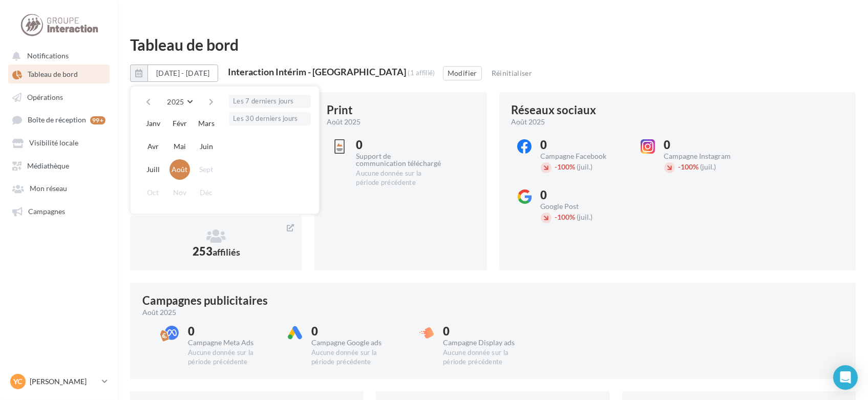 Image resolution: width=868 pixels, height=400 pixels. Describe the element at coordinates (206, 192) in the screenshot. I see `button: Déc` at that location.